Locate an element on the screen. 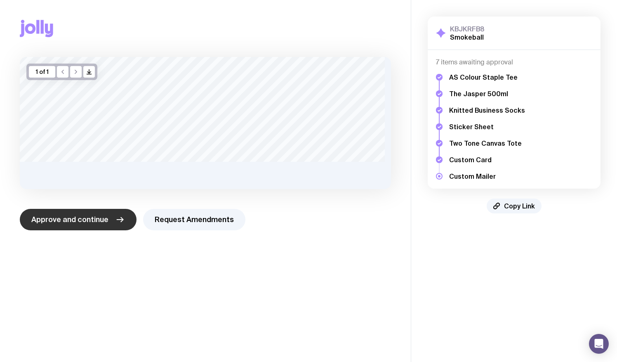 The width and height of the screenshot is (617, 362). button: Approve and continue is located at coordinates (78, 220).